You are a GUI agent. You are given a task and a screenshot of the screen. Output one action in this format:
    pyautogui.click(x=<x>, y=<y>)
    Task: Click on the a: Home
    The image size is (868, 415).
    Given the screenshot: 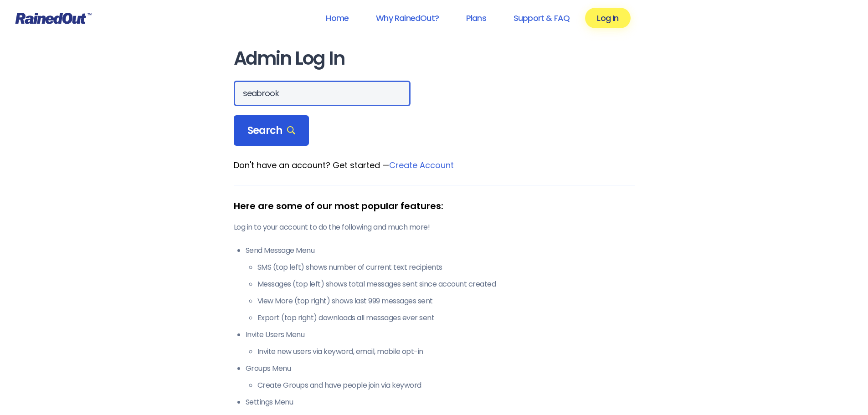 What is the action you would take?
    pyautogui.click(x=337, y=18)
    